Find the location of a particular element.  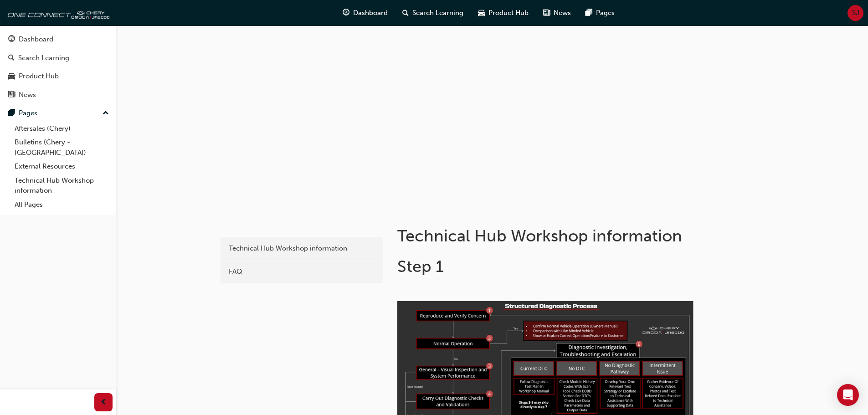

a: All Pages is located at coordinates (62, 205).